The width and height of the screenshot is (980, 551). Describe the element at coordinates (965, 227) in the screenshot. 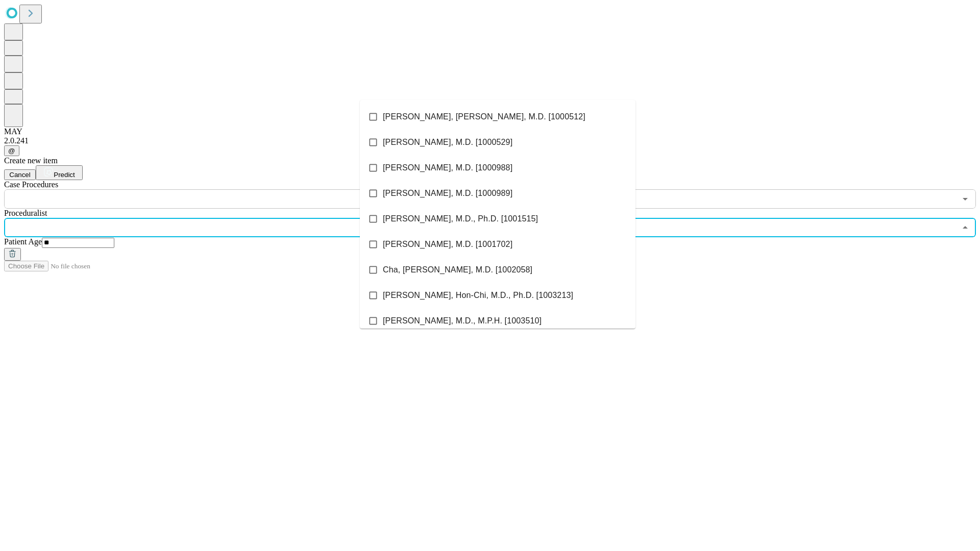

I see `button: Close` at that location.